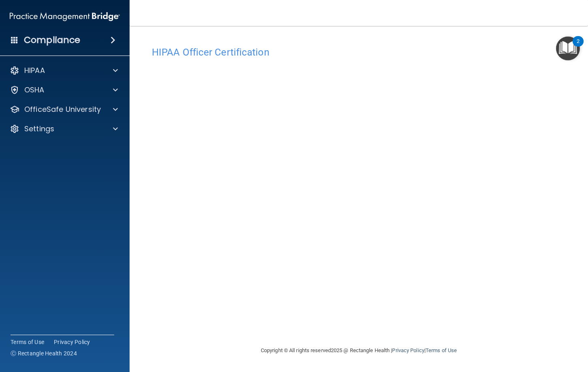 Image resolution: width=588 pixels, height=372 pixels. Describe the element at coordinates (567, 48) in the screenshot. I see `button: Open Resource Center, 2 new notifications` at that location.